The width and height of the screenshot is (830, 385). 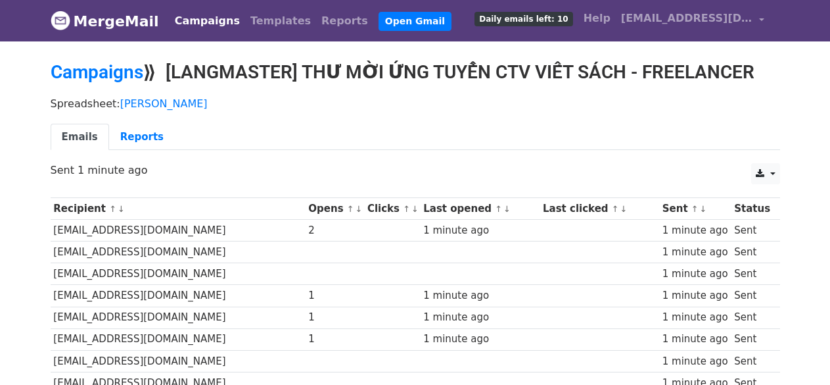 What do you see at coordinates (523, 18) in the screenshot?
I see `a: Daily emails left: 10` at bounding box center [523, 18].